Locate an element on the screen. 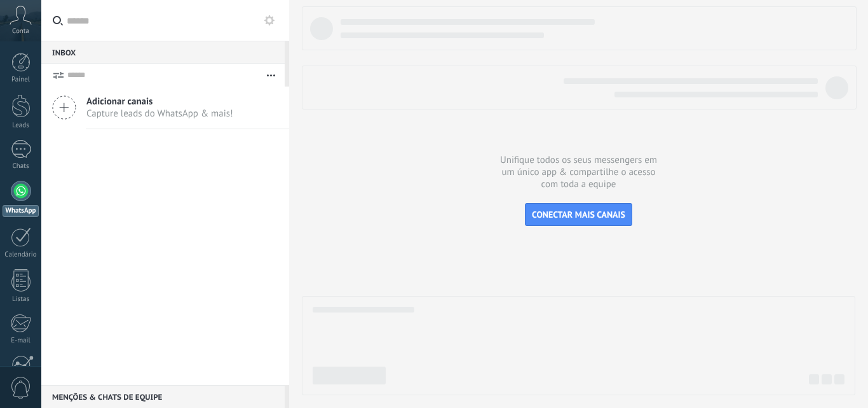 The width and height of the screenshot is (868, 408). div: Painel is located at coordinates (21, 79).